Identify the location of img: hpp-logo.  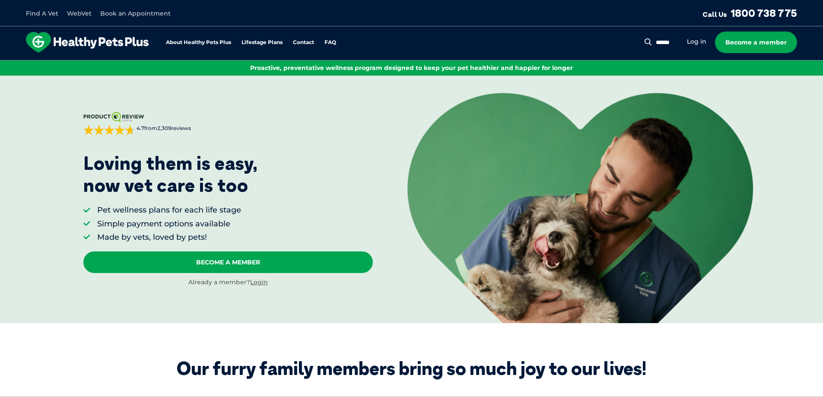
(87, 42).